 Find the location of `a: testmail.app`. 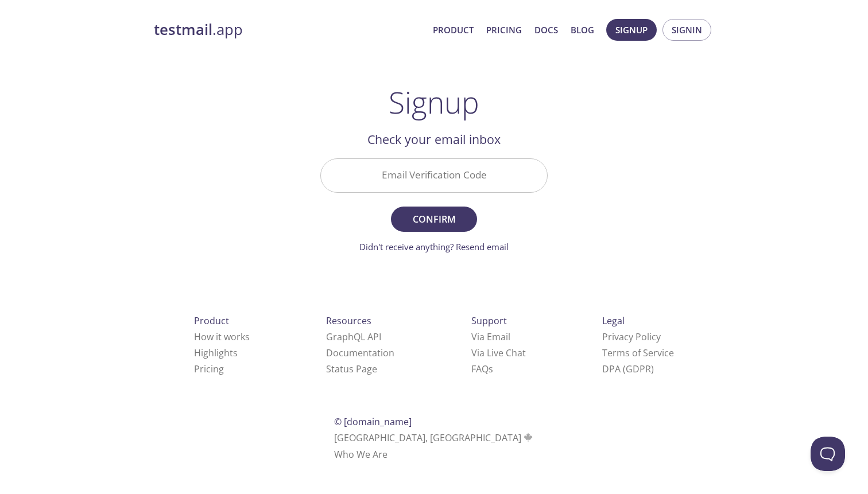

a: testmail.app is located at coordinates (289, 30).